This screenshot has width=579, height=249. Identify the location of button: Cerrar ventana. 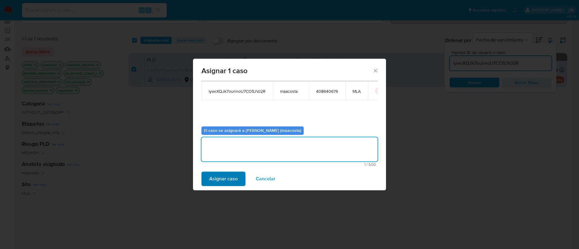
(375, 71).